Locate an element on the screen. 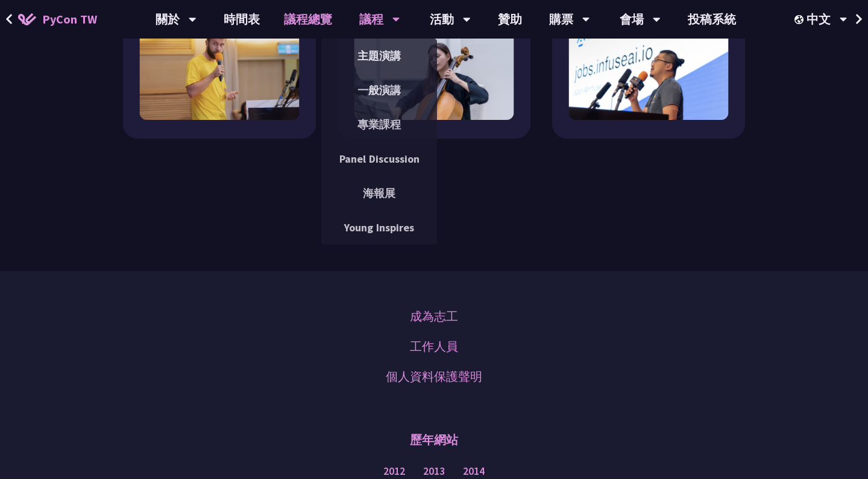  a: 一般演講 is located at coordinates (379, 90).